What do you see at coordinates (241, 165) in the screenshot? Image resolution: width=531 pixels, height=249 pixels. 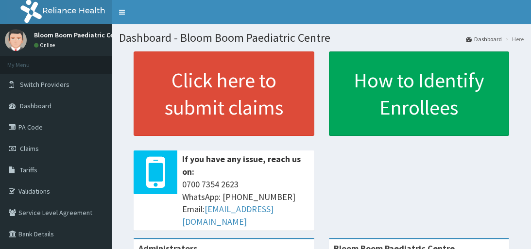 I see `b: If you have any issue, reach us on:` at bounding box center [241, 165].